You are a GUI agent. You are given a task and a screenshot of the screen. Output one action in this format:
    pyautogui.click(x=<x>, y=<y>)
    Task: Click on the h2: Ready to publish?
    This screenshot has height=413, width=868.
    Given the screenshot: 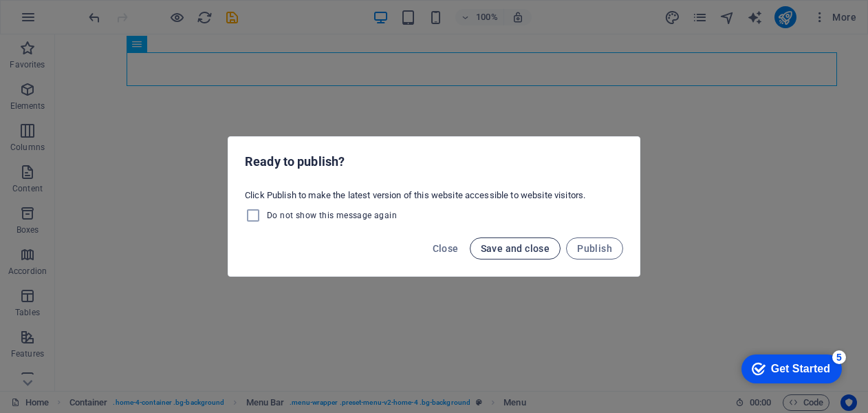 What is the action you would take?
    pyautogui.click(x=434, y=162)
    